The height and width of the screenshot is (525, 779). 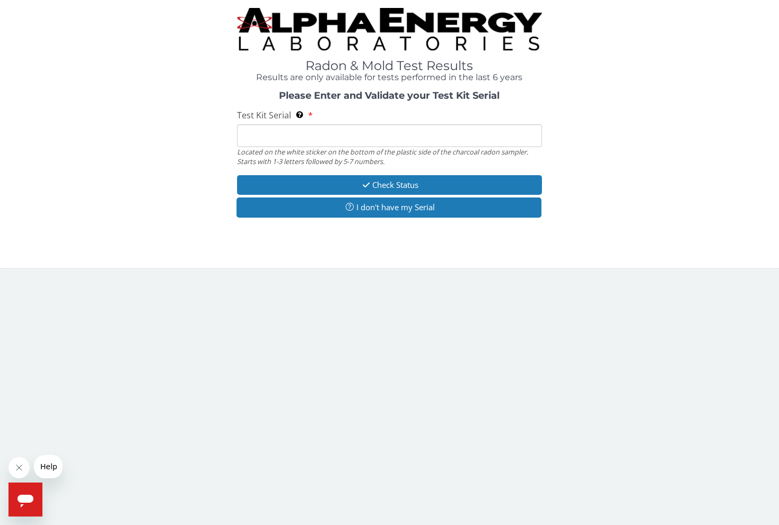 What do you see at coordinates (264, 115) in the screenshot?
I see `span: Test Kit Serial` at bounding box center [264, 115].